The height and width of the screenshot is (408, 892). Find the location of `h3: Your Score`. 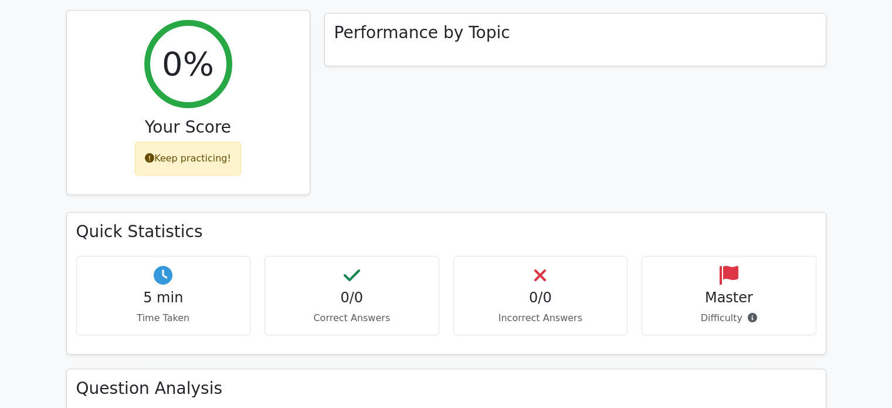

h3: Your Score is located at coordinates (188, 127).